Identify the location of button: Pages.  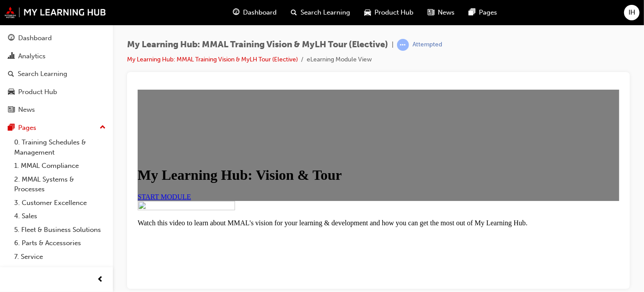
(56, 128).